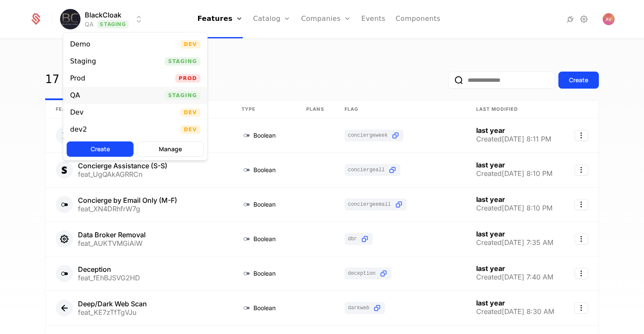  What do you see at coordinates (83, 61) in the screenshot?
I see `div: Staging` at bounding box center [83, 61].